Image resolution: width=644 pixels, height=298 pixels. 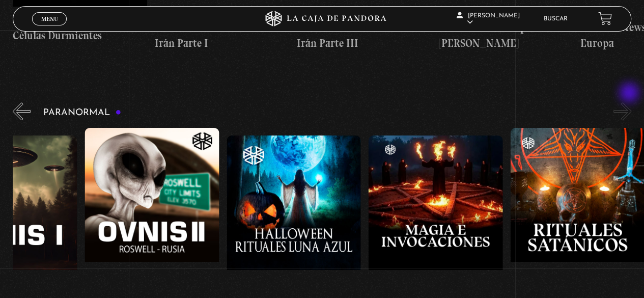 What do you see at coordinates (82, 113) in the screenshot?
I see `h3: Paranormal` at bounding box center [82, 113].